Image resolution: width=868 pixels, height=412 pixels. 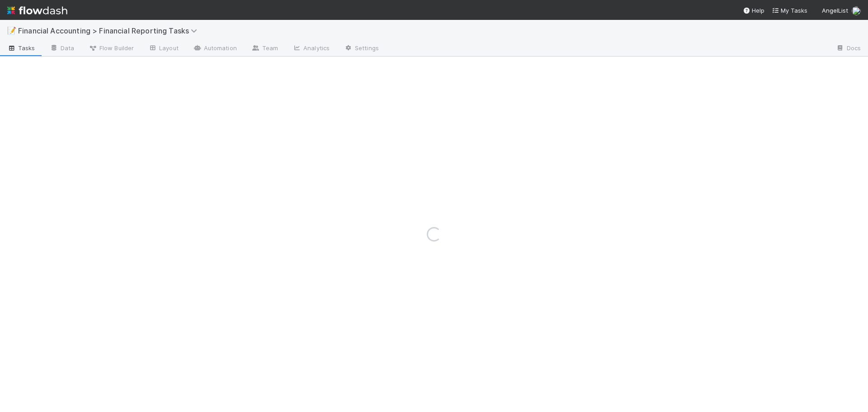 I want to click on a: Team, so click(x=265, y=49).